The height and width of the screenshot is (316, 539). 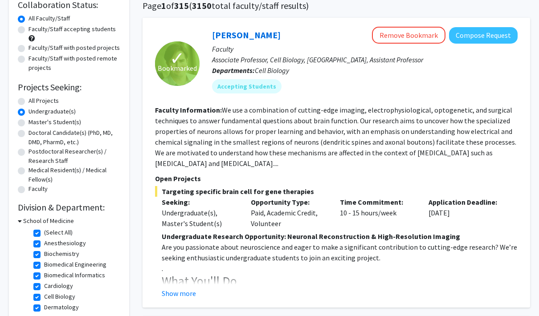 What do you see at coordinates (200, 219) in the screenshot?
I see `div: Undergraduate(s), Master's Student(s)` at bounding box center [200, 219].